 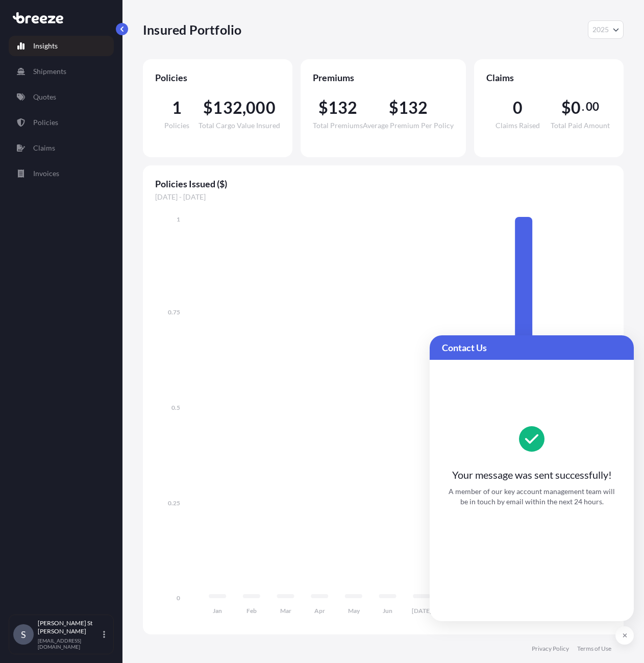 I want to click on span: 00, so click(x=592, y=107).